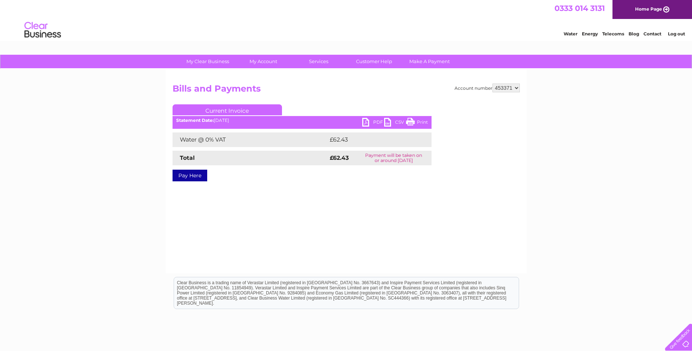 This screenshot has height=351, width=692. What do you see at coordinates (346, 90) in the screenshot?
I see `h2: Bills and Payments` at bounding box center [346, 90].